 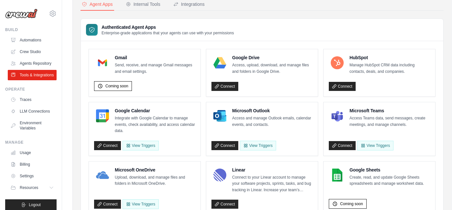 What do you see at coordinates (32, 63) in the screenshot?
I see `a: Agents Repository` at bounding box center [32, 63].